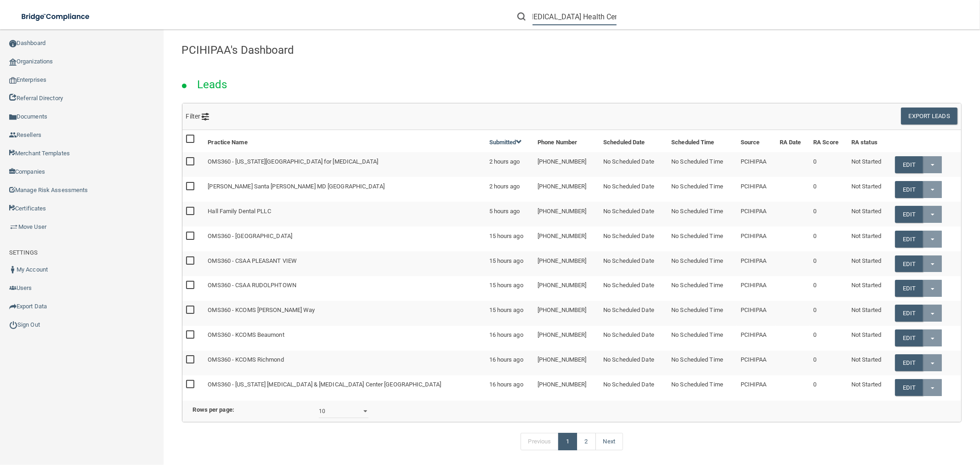 The height and width of the screenshot is (465, 980). I want to click on a: Previous, so click(540, 442).